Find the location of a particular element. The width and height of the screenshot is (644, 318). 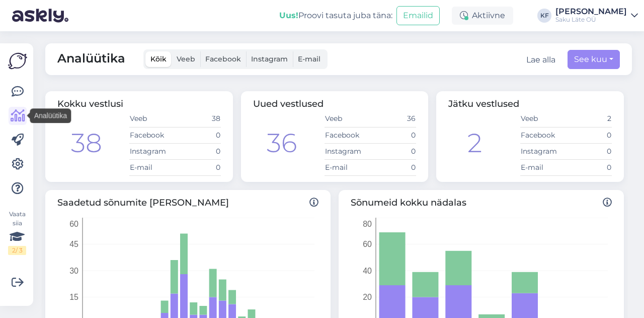

div: Aktiivne is located at coordinates (483, 16).